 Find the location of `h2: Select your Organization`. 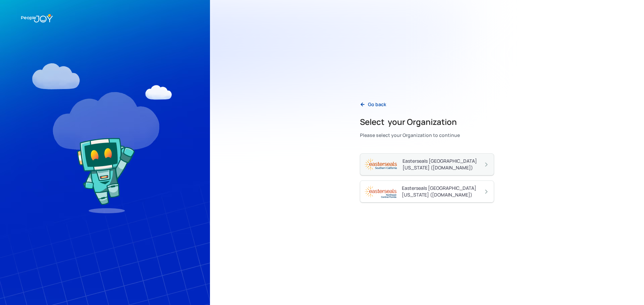

h2: Select your Organization is located at coordinates (410, 122).